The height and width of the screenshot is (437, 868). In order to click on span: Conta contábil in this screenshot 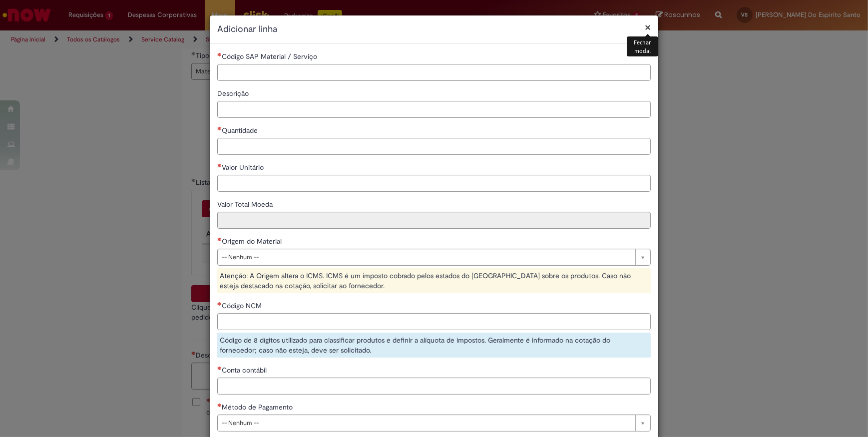, I will do `click(245, 370)`.